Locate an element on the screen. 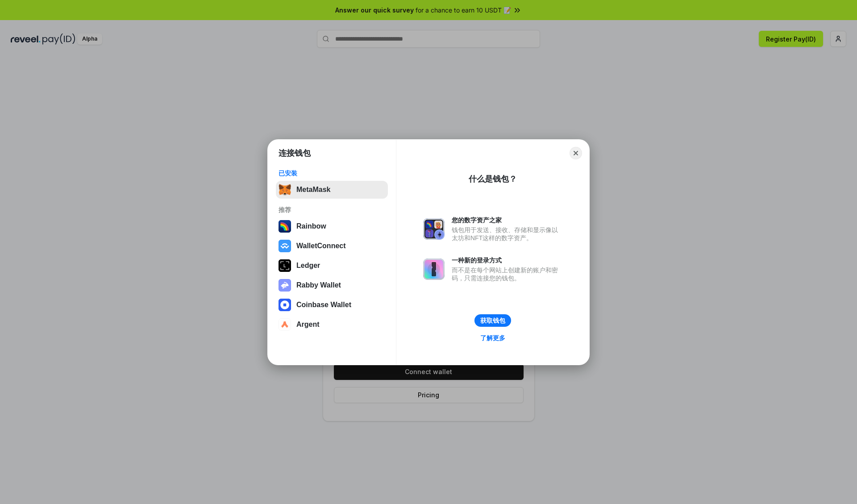  div: Ledger is located at coordinates (308, 266).